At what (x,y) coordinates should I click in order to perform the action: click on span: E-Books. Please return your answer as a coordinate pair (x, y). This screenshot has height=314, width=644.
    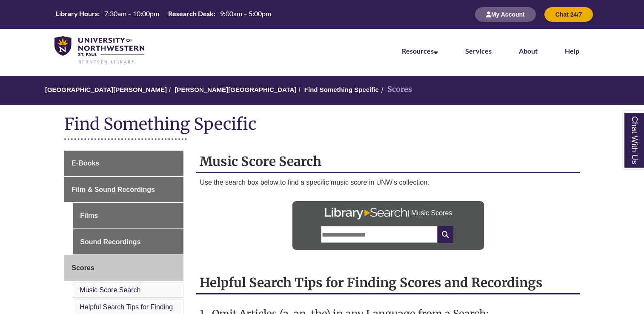
    Looking at the image, I should click on (85, 163).